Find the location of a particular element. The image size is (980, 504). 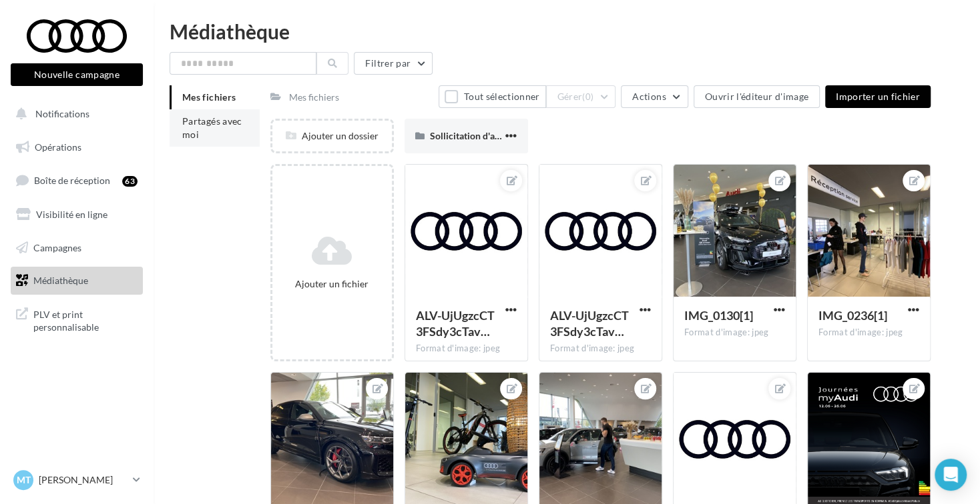

span: Actions is located at coordinates (649, 96).